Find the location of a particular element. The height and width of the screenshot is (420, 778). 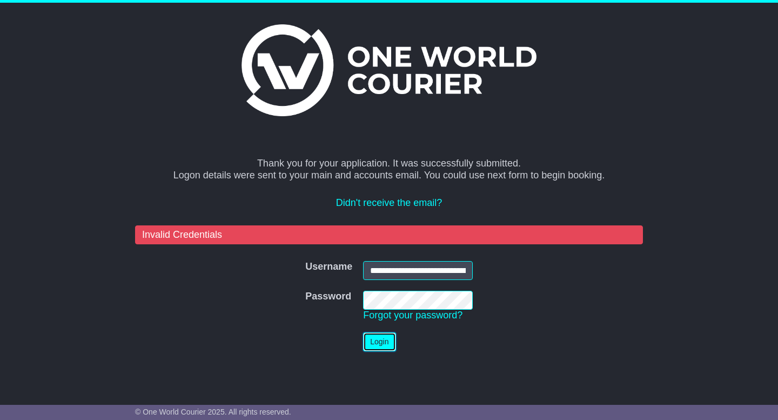

div: Invalid Credentials is located at coordinates (389, 235).